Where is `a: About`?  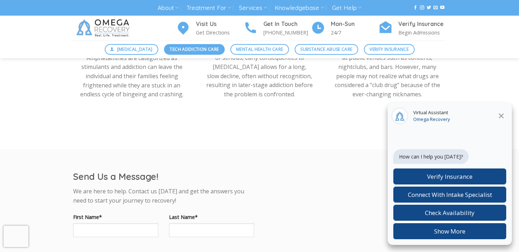
a: About is located at coordinates (168, 8).